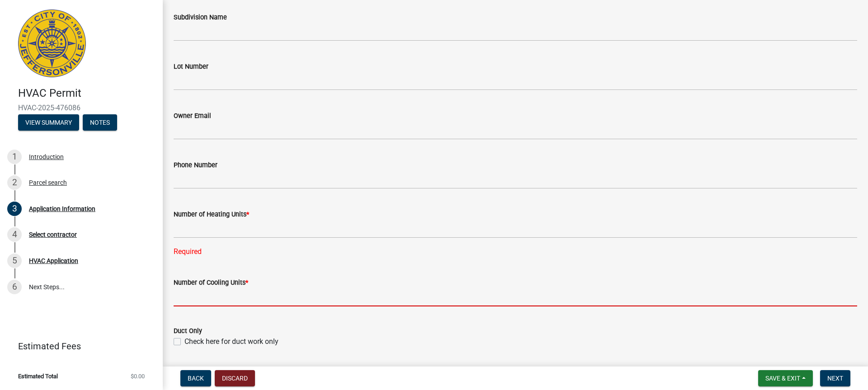 The width and height of the screenshot is (868, 390). I want to click on span: $0.00, so click(138, 376).